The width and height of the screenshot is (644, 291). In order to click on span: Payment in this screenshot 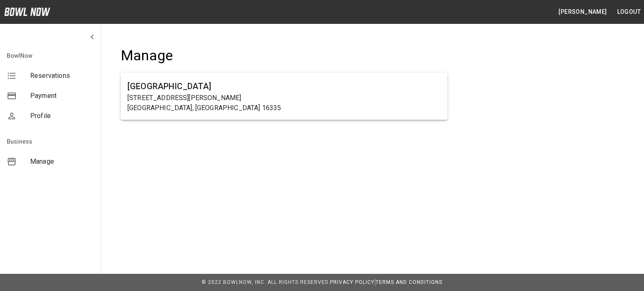, I will do `click(62, 96)`.